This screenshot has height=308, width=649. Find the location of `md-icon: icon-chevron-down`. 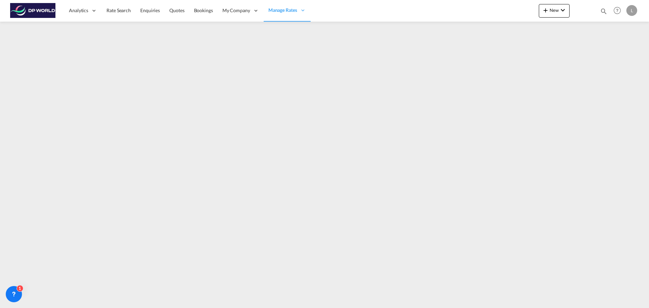

md-icon: icon-chevron-down is located at coordinates (563, 10).